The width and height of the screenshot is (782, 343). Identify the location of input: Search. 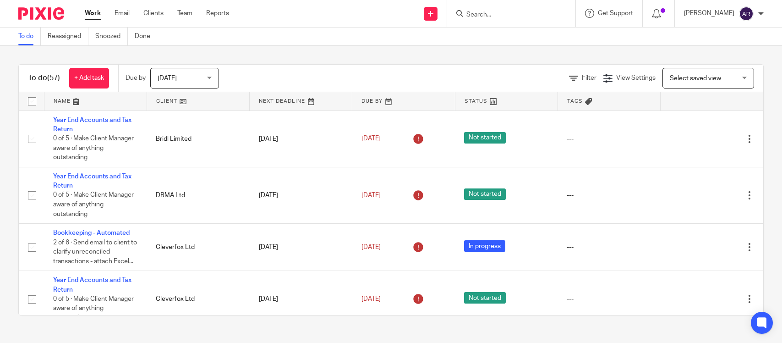
(507, 15).